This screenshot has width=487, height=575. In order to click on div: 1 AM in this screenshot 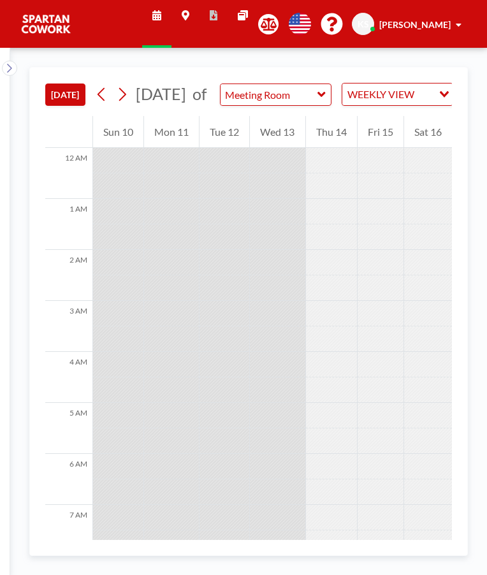, I will do `click(69, 224)`.